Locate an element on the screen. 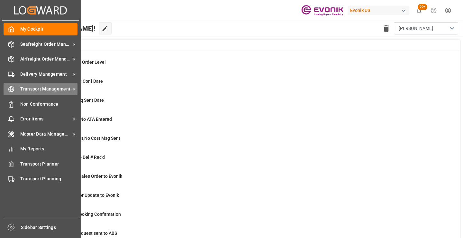  a: 0Error Sales Order Update to EvonikShipment is located at coordinates (242, 198).